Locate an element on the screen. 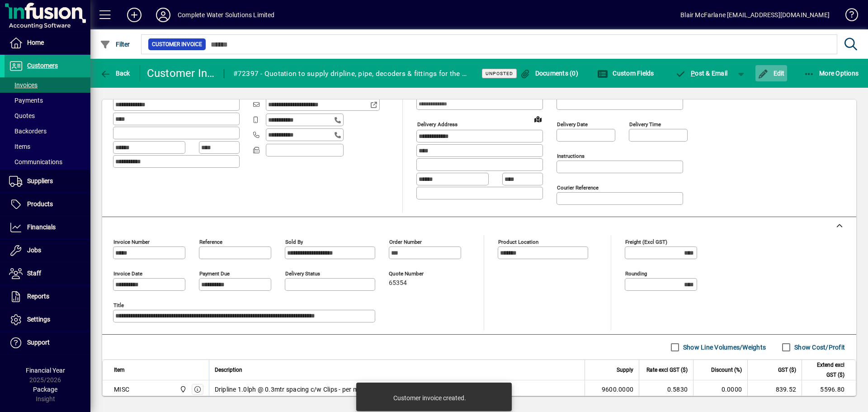  td: 0.0000 is located at coordinates (720, 389).